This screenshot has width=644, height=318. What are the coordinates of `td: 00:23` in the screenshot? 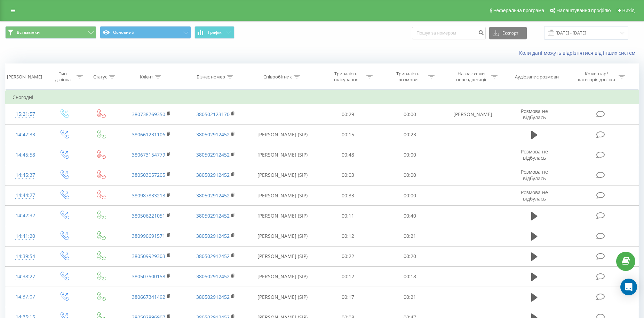 It's located at (410, 135).